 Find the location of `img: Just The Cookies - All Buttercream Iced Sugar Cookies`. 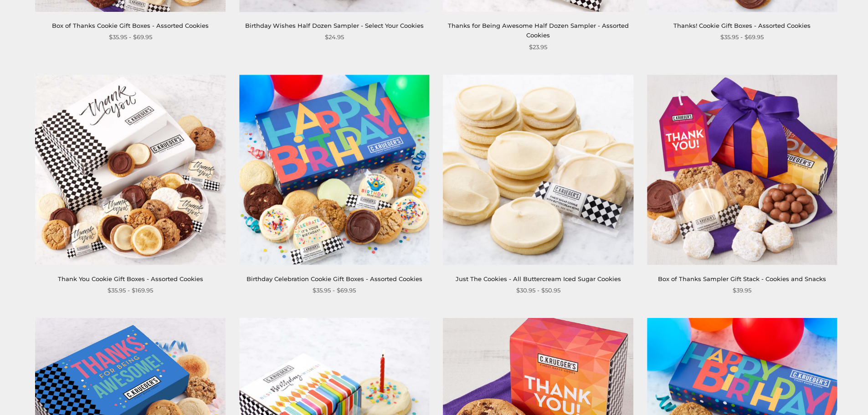

img: Just The Cookies - All Buttercream Iced Sugar Cookies is located at coordinates (538, 170).